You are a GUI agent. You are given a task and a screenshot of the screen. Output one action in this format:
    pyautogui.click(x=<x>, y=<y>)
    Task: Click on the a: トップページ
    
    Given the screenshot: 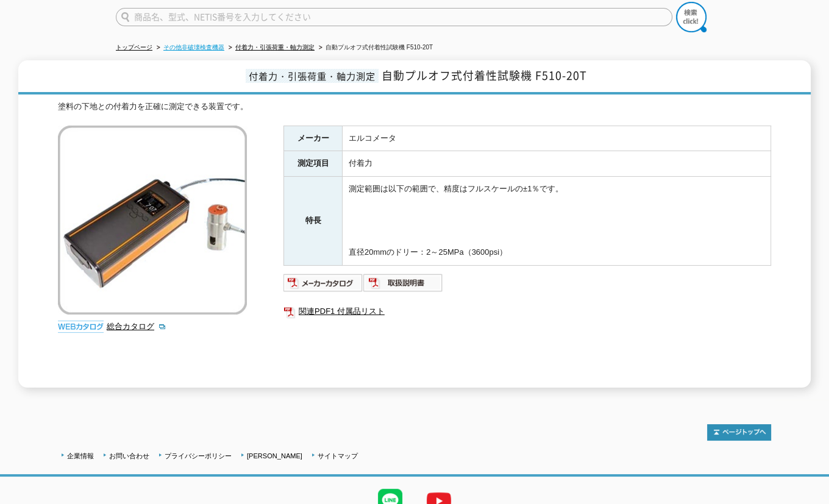 What is the action you would take?
    pyautogui.click(x=134, y=47)
    